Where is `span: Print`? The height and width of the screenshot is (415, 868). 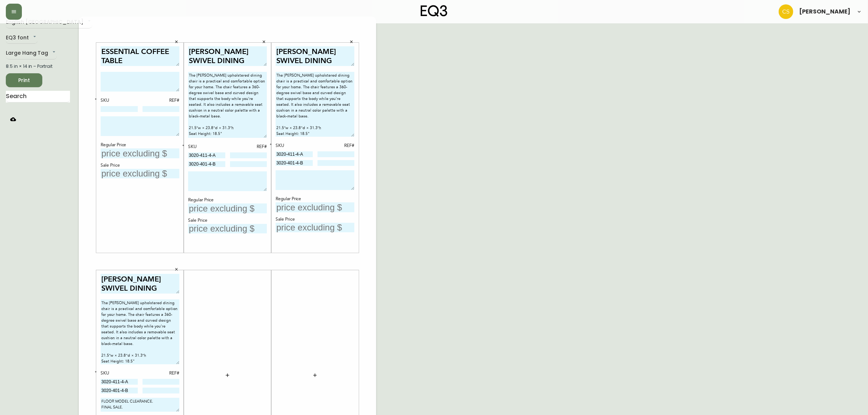 span: Print is located at coordinates (24, 81).